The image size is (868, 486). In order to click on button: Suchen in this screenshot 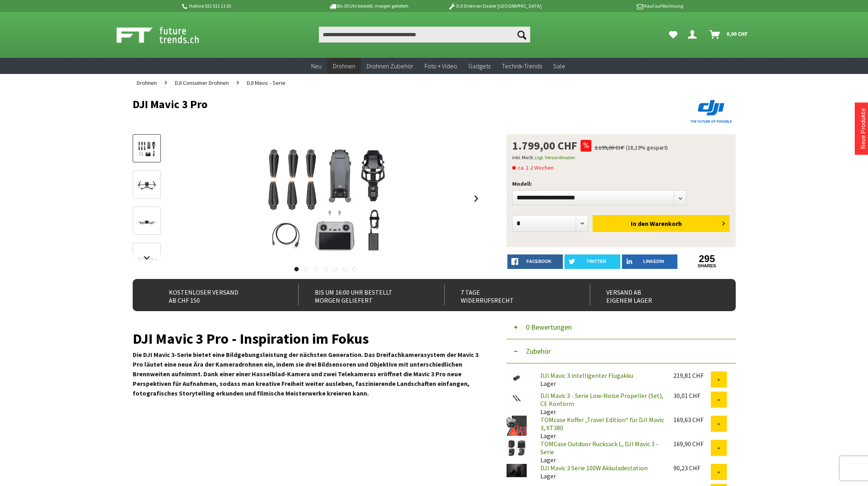, I will do `click(522, 34)`.